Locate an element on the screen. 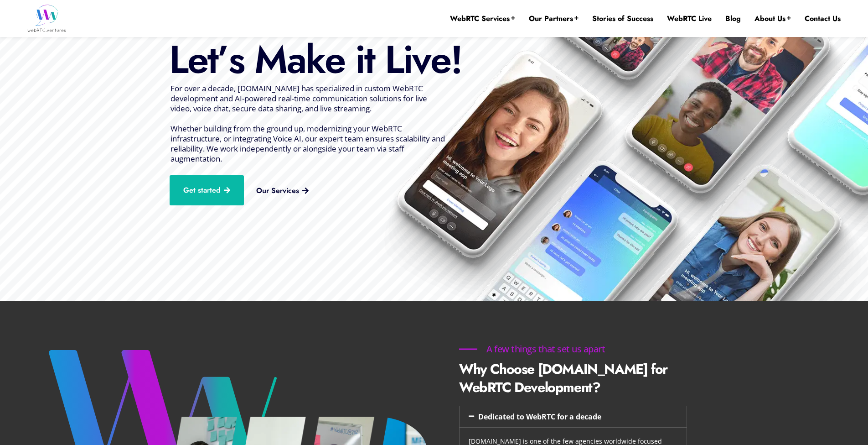 The width and height of the screenshot is (868, 445). a: Stories of Success is located at coordinates (623, 19).